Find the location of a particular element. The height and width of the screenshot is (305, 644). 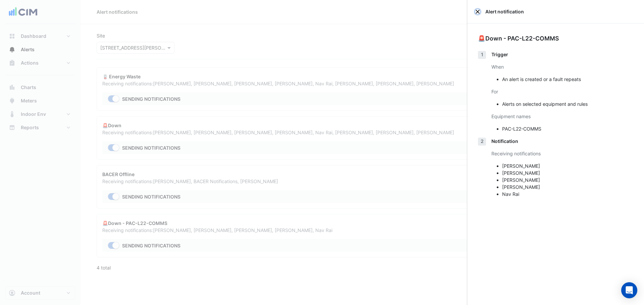

li: PAC-L22-COMMS is located at coordinates (568, 128).